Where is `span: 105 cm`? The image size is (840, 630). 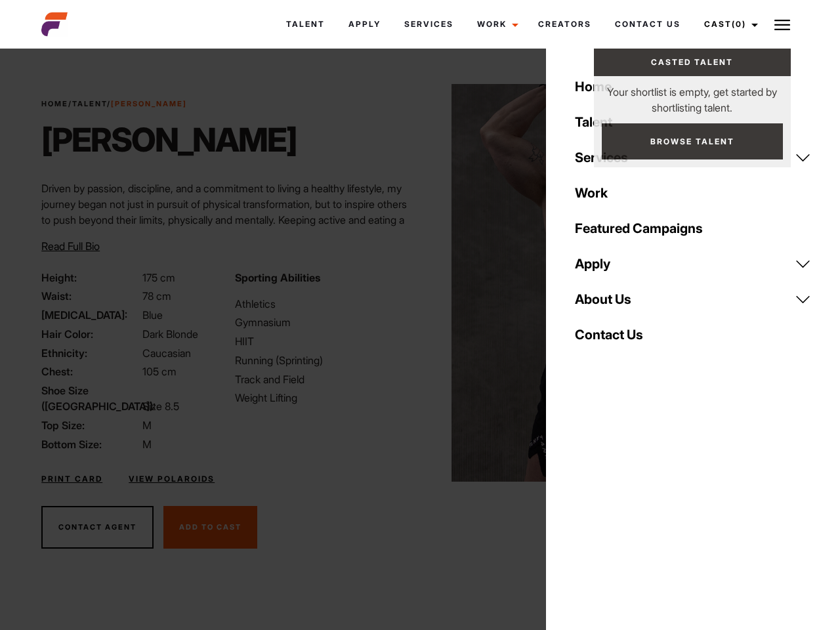
span: 105 cm is located at coordinates (159, 372).